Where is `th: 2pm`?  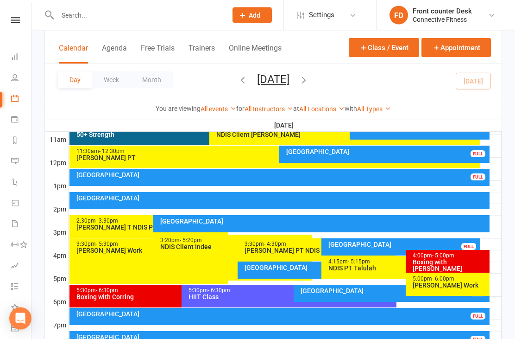
th: 2pm is located at coordinates (57, 209).